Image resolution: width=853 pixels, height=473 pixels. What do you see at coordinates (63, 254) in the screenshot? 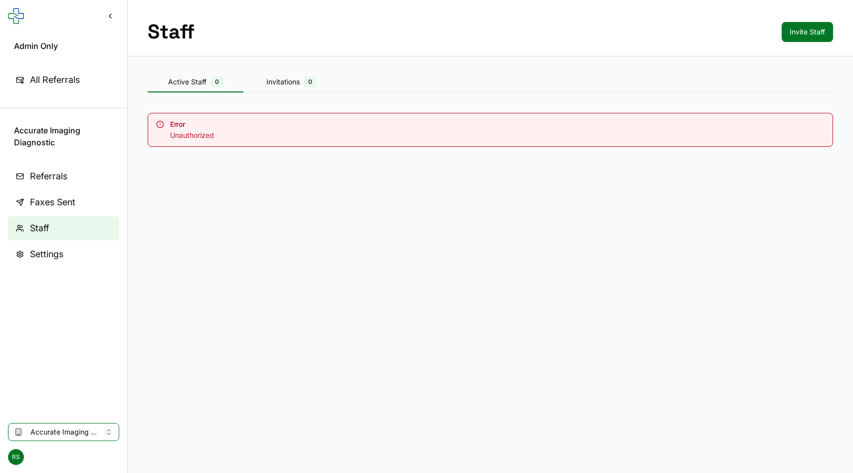
I see `a: Settings` at bounding box center [63, 254].